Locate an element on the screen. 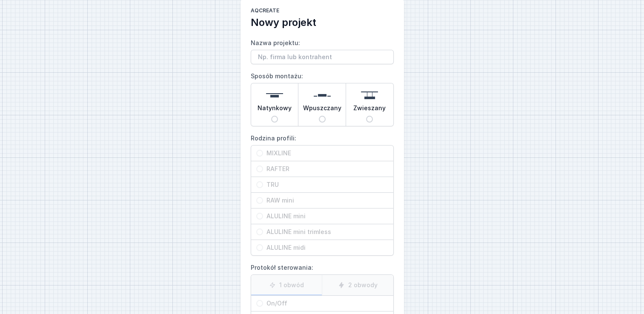 The height and width of the screenshot is (314, 644). input: Natynkowy is located at coordinates (275, 119).